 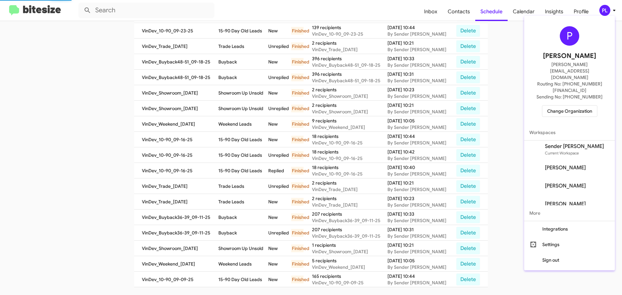 What do you see at coordinates (569, 244) in the screenshot?
I see `button: Settings` at bounding box center [569, 244].